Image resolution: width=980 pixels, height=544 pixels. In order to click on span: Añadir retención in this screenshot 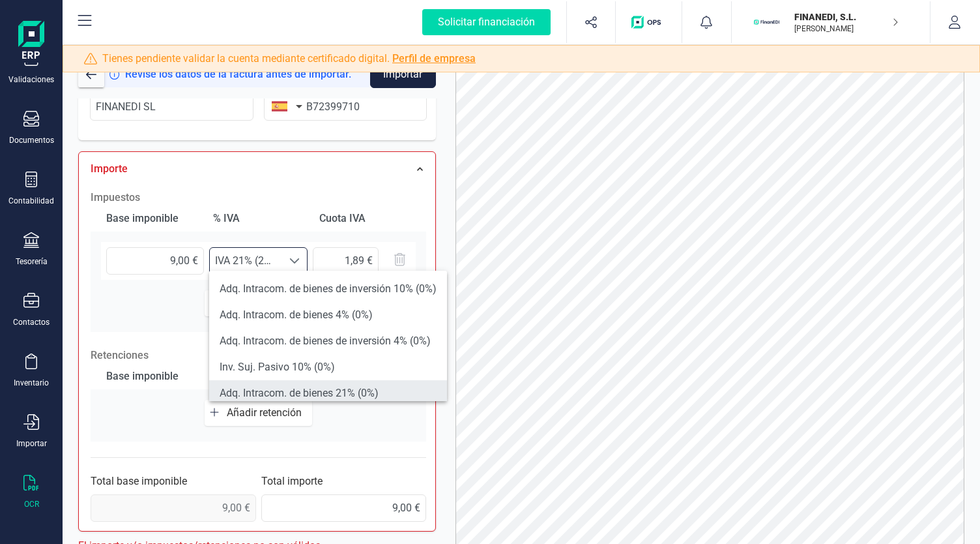, I will do `click(267, 412)`.